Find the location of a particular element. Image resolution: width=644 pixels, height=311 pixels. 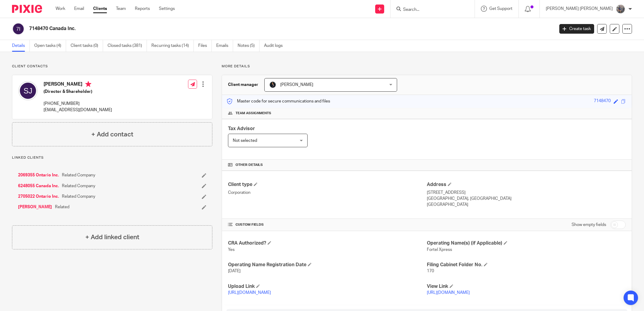

span: Fortel Xpress is located at coordinates (440, 250).